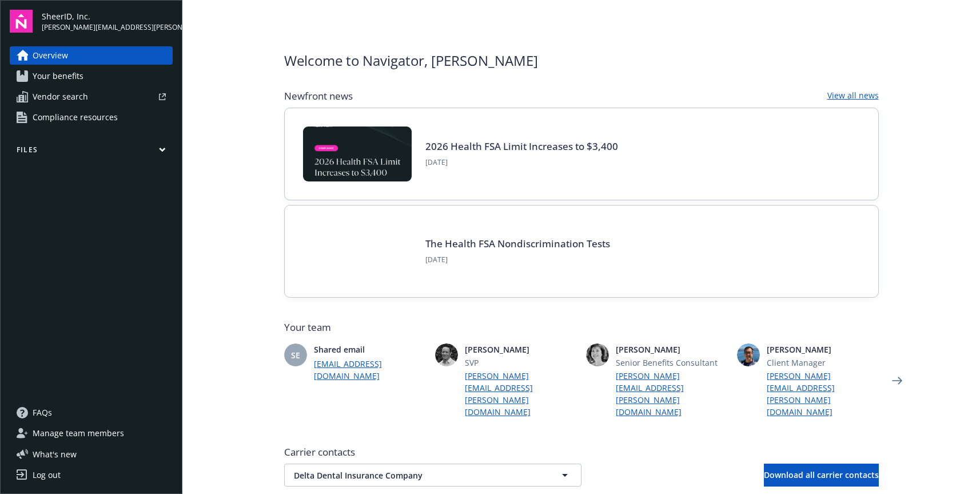  I want to click on span: FAQs, so click(42, 413).